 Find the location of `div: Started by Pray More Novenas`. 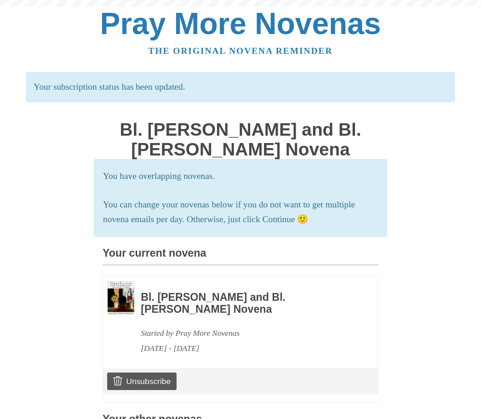

div: Started by Pray More Novenas is located at coordinates (247, 333).